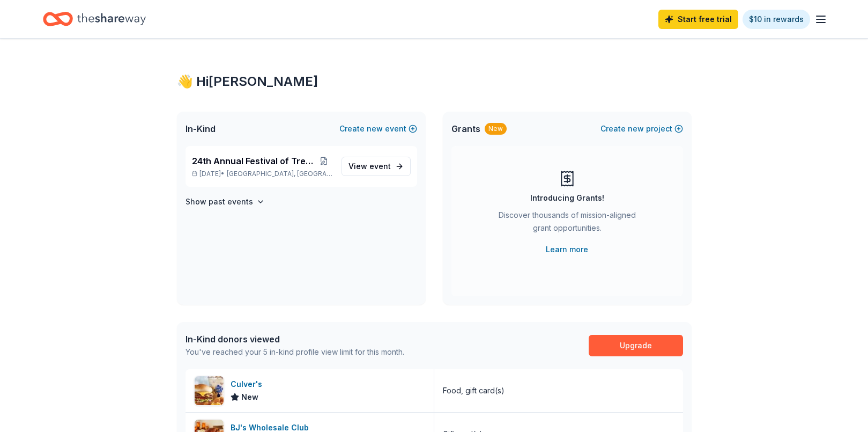 This screenshot has height=432, width=868. Describe the element at coordinates (466, 129) in the screenshot. I see `span: Grants` at that location.